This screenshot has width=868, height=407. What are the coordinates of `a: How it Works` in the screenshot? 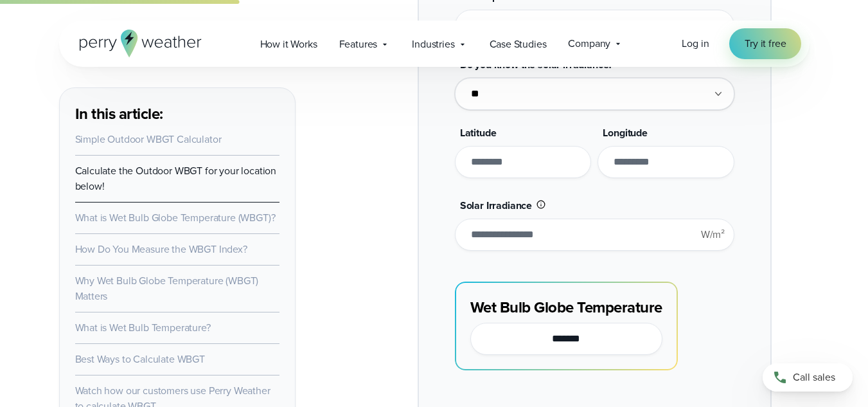 It's located at (288, 44).